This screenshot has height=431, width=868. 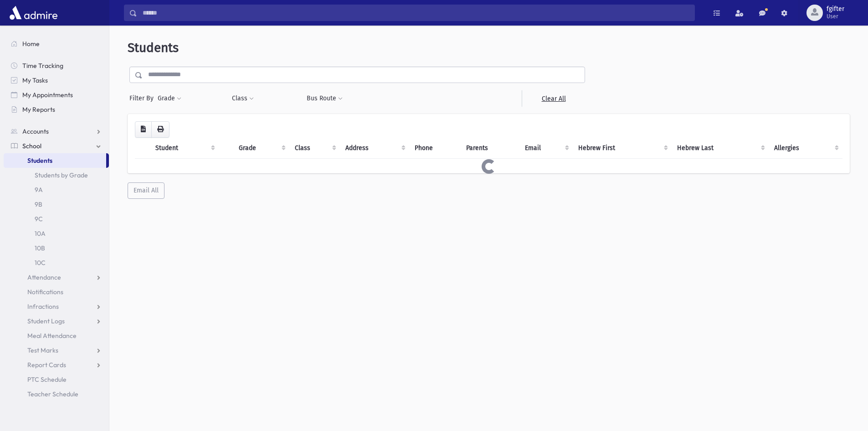 I want to click on input: Search, so click(x=415, y=13).